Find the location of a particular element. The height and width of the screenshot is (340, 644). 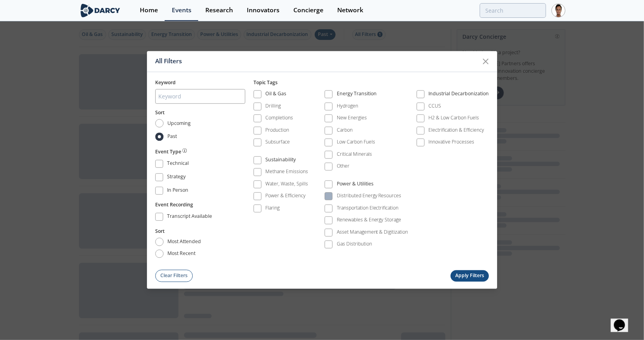

span: Upcoming is located at coordinates (179, 123).